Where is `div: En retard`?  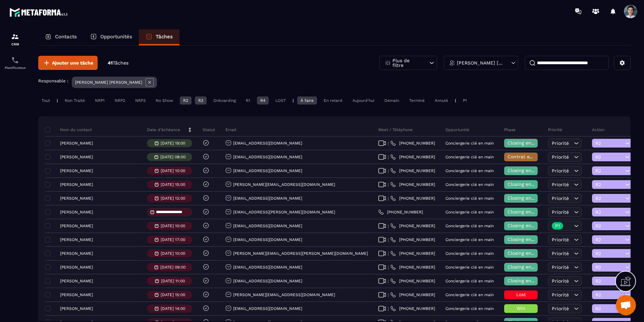 div: En retard is located at coordinates (333, 100).